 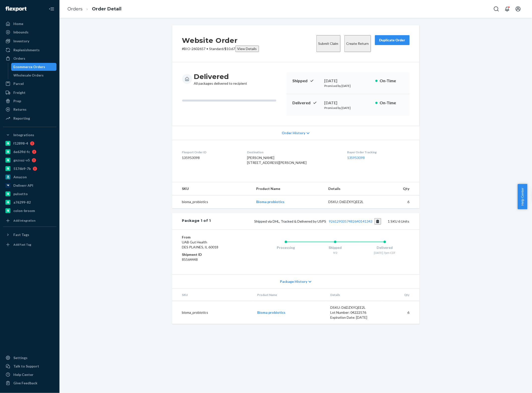 What do you see at coordinates (52, 9) in the screenshot?
I see `button: Close Navigation` at bounding box center [52, 9].